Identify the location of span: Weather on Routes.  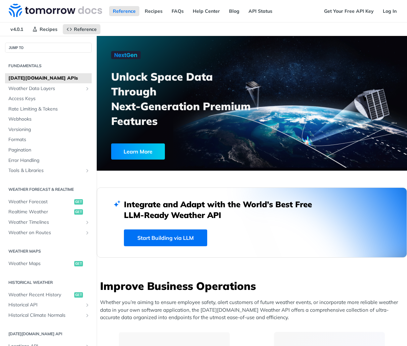
(46, 233).